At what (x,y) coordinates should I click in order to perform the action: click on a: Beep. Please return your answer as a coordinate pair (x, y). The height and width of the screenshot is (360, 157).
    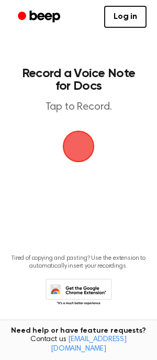
    Looking at the image, I should click on (40, 17).